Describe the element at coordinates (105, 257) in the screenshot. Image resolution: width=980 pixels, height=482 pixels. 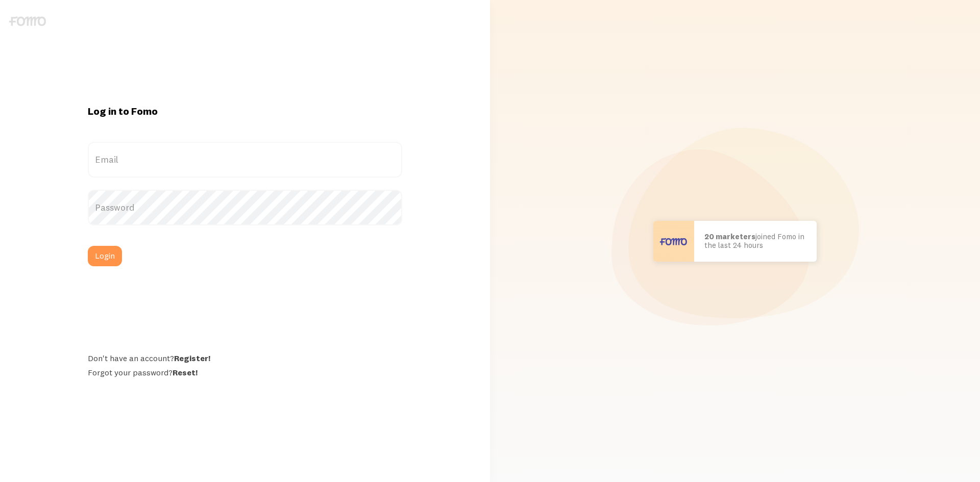
I see `button: Login` at that location.